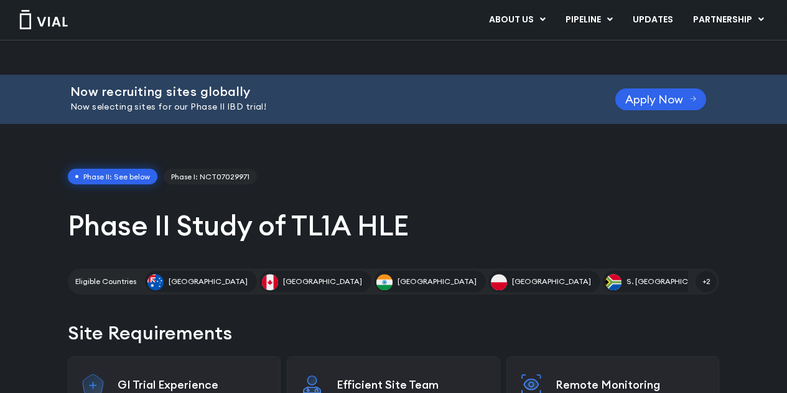  I want to click on a: Apply Now, so click(661, 99).